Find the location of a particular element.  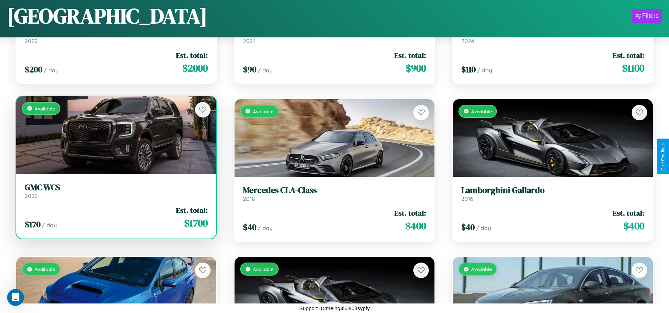

span: 2021 is located at coordinates (249, 41).